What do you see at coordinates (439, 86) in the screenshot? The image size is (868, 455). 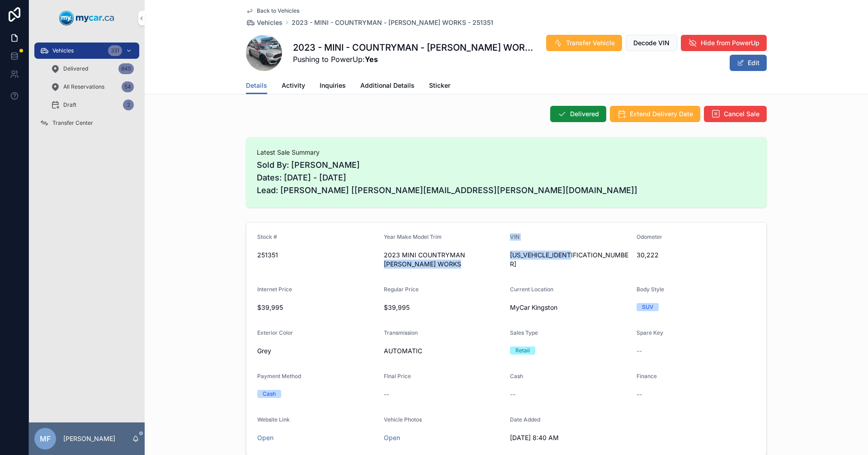 I see `a: Sticker` at bounding box center [439, 86].